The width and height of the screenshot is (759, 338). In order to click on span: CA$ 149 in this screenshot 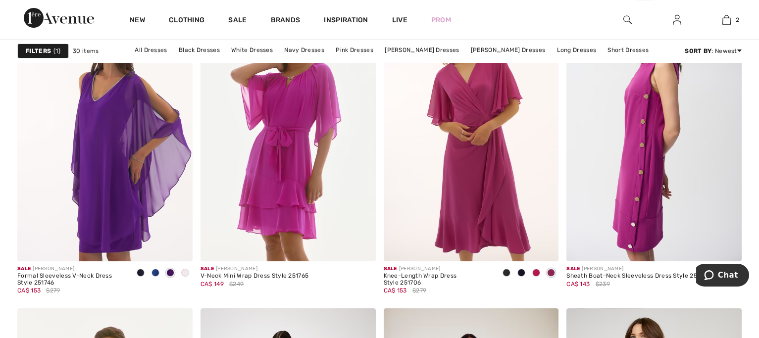, I will do `click(212, 284)`.